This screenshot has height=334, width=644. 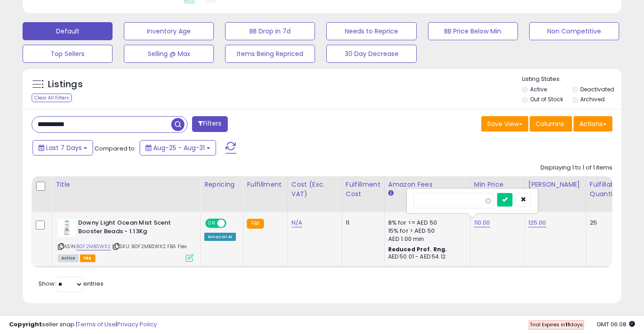 I want to click on a: Terms of Use, so click(x=96, y=325).